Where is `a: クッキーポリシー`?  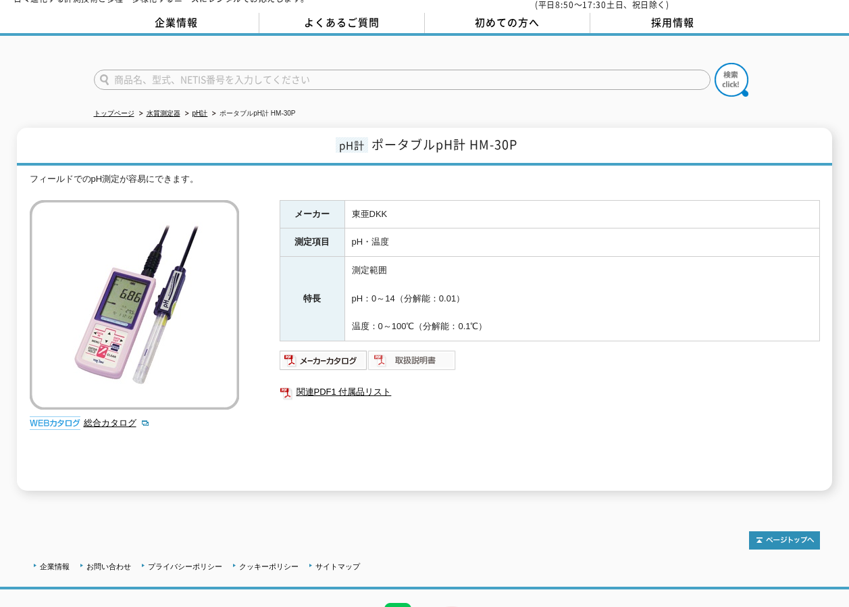 a: クッキーポリシー is located at coordinates (269, 566).